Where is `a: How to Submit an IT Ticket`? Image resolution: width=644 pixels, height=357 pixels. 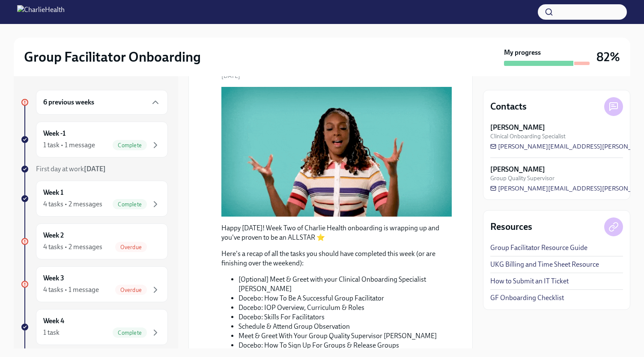 a: How to Submit an IT Ticket is located at coordinates (529, 281).